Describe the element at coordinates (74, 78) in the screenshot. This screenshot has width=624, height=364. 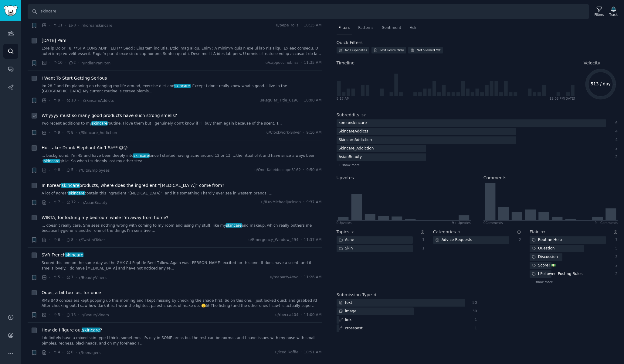
I see `span: I Want To Start Getting Serious` at that location.